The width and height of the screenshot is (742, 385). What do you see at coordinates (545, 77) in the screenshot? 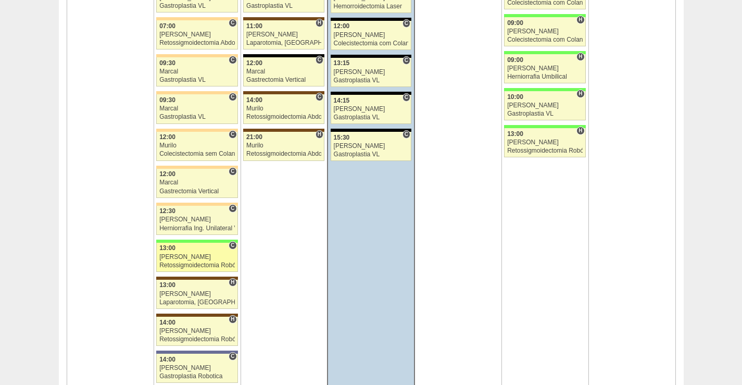
I see `div: Herniorrafia Umbilical` at bounding box center [545, 77].